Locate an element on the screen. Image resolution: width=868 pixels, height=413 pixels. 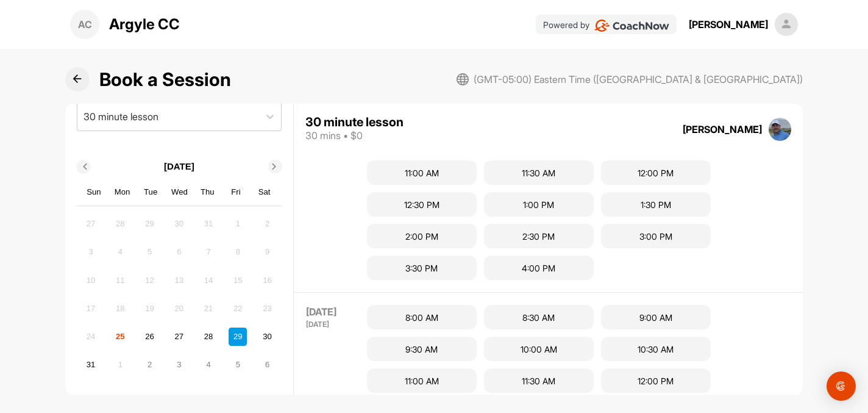
div: Not available Wednesday, July 30th, 2025 is located at coordinates (179, 224).